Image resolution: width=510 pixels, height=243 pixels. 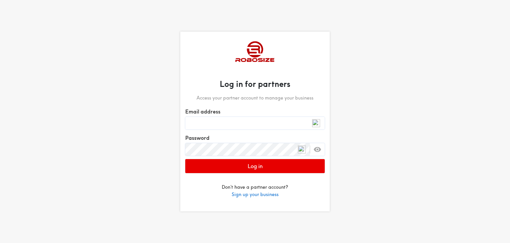 What do you see at coordinates (255, 98) in the screenshot?
I see `p: Access your partner account to manage your business` at bounding box center [255, 98].